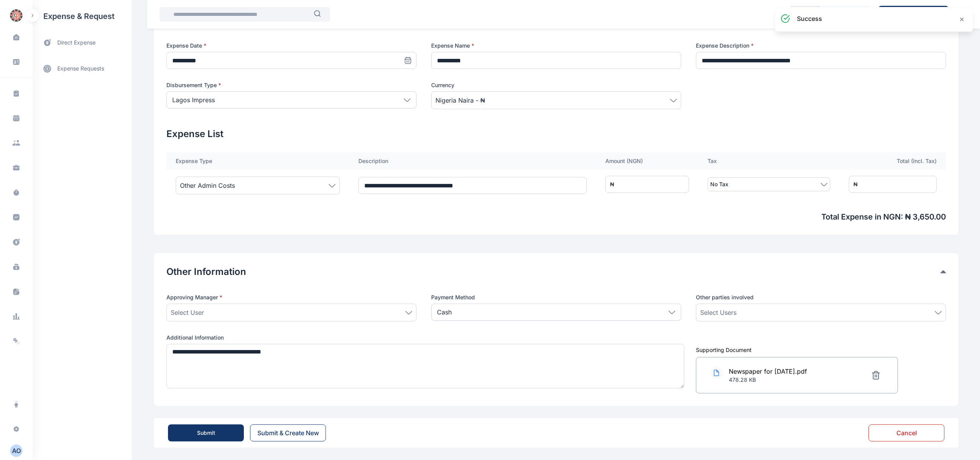 This screenshot has width=980, height=460. I want to click on div: Other Information, so click(556, 272).